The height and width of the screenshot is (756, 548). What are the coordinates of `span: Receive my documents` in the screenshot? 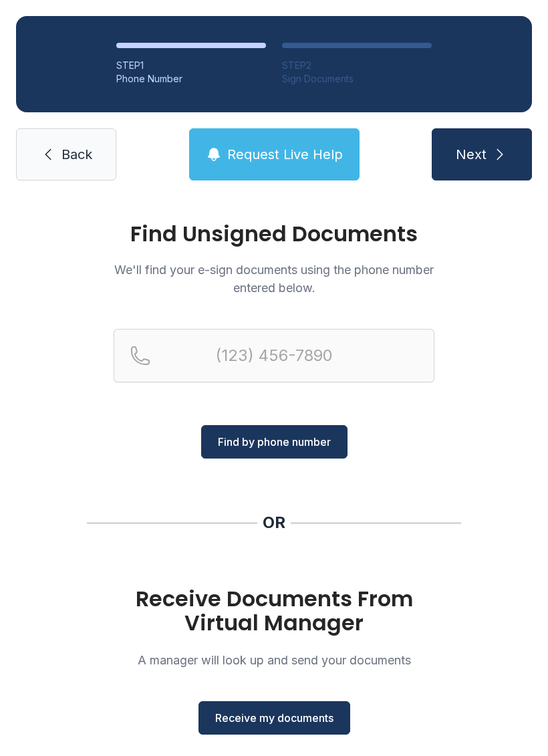 It's located at (274, 718).